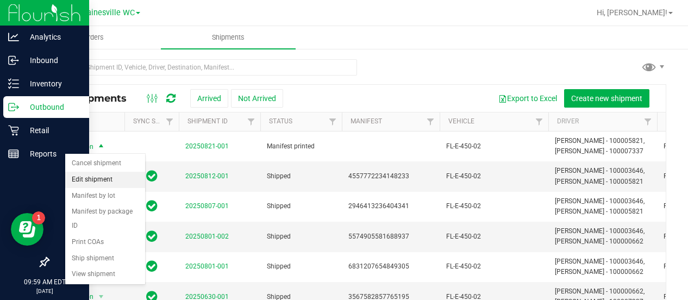 This screenshot has width=688, height=300. Describe the element at coordinates (606, 98) in the screenshot. I see `button: Create new shipment` at that location.